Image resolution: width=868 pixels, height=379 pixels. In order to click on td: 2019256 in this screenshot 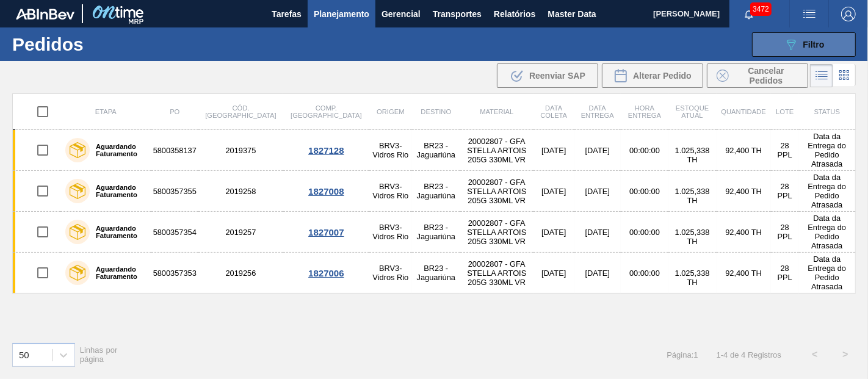, I will do `click(240, 273)`.